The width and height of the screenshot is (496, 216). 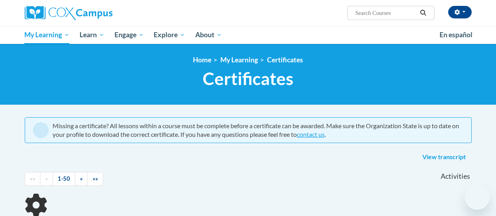 What do you see at coordinates (33, 179) in the screenshot?
I see `a: Begining` at bounding box center [33, 179].